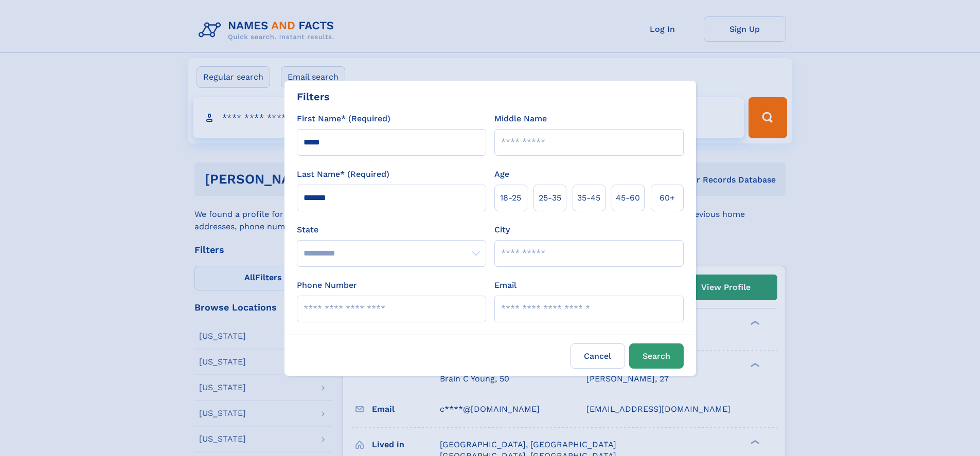 Image resolution: width=980 pixels, height=456 pixels. What do you see at coordinates (656, 356) in the screenshot?
I see `button: Search` at bounding box center [656, 356].